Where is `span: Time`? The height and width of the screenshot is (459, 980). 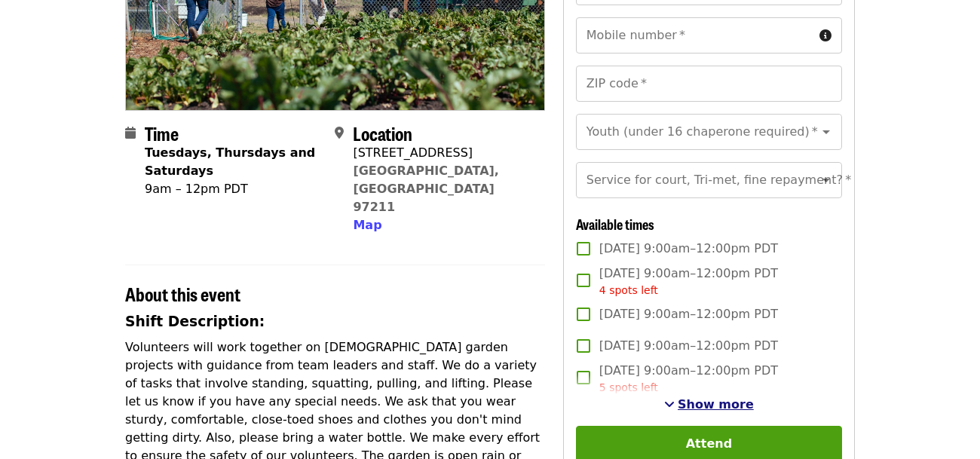 span: Time is located at coordinates (162, 133).